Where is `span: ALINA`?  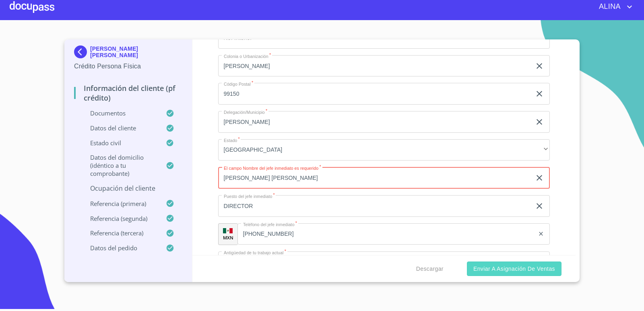
span: ALINA is located at coordinates (608, 7).